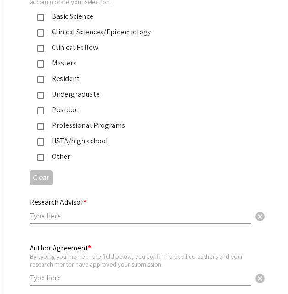 This screenshot has height=294, width=288. Describe the element at coordinates (140, 48) in the screenshot. I see `div: Clinical Fellow` at that location.